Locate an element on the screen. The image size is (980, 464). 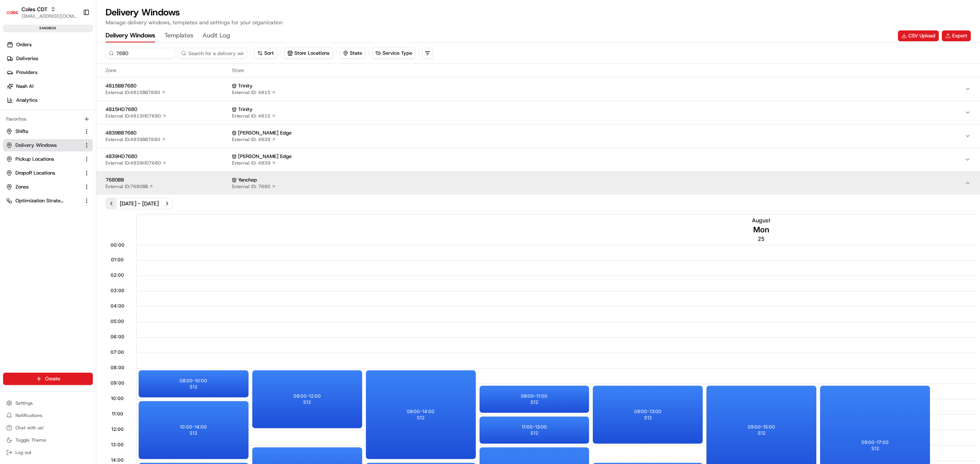
button: State is located at coordinates (353, 53).